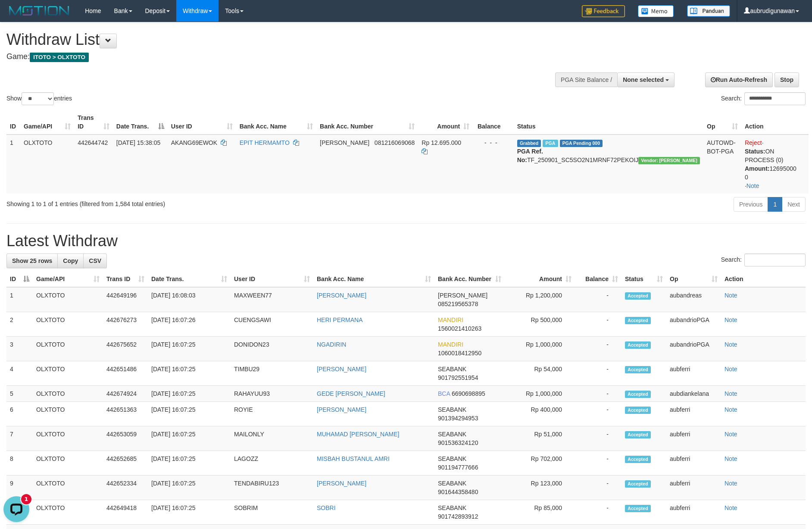 This screenshot has width=812, height=529. I want to click on td: 3, so click(20, 349).